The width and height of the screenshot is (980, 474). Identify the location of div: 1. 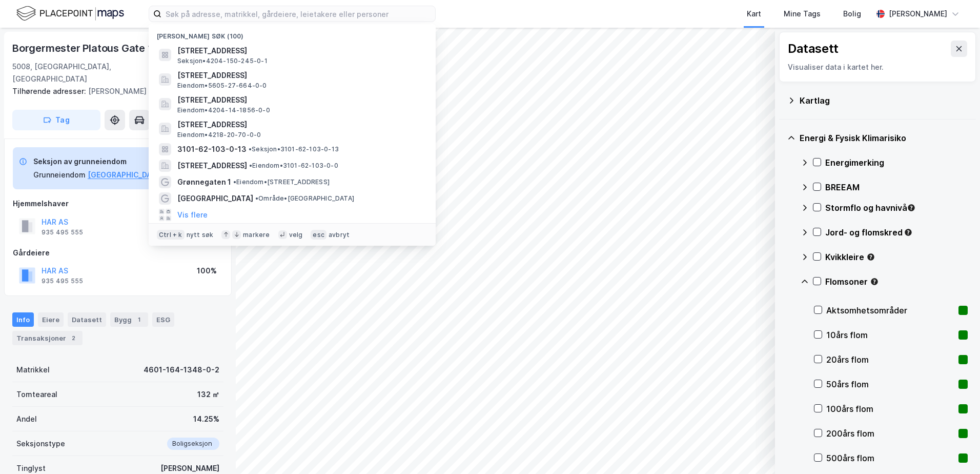
(139, 319).